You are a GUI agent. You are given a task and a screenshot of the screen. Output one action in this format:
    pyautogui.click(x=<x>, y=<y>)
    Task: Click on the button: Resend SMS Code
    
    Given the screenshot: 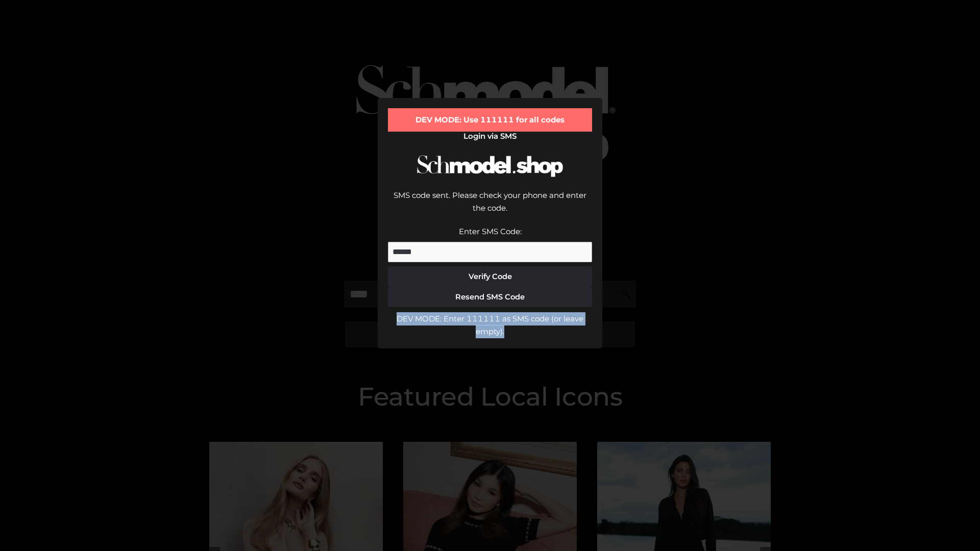 What is the action you would take?
    pyautogui.click(x=490, y=297)
    